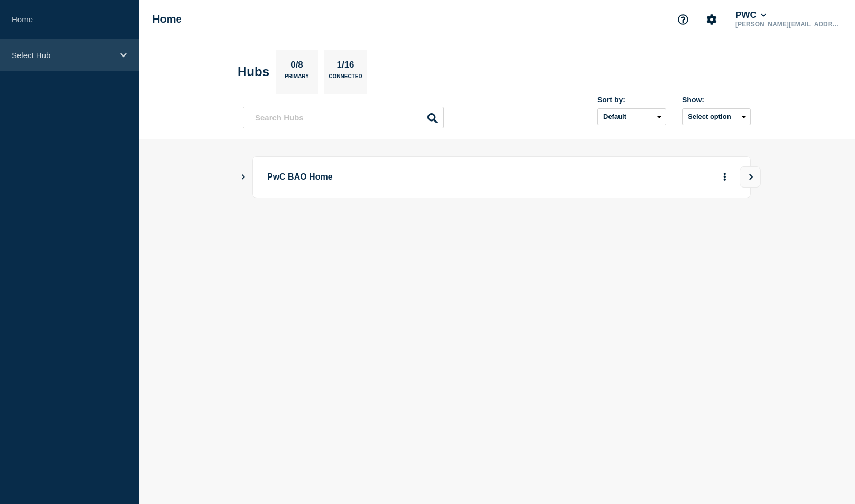 The width and height of the screenshot is (855, 504). What do you see at coordinates (716, 117) in the screenshot?
I see `button: Select option` at bounding box center [716, 117].